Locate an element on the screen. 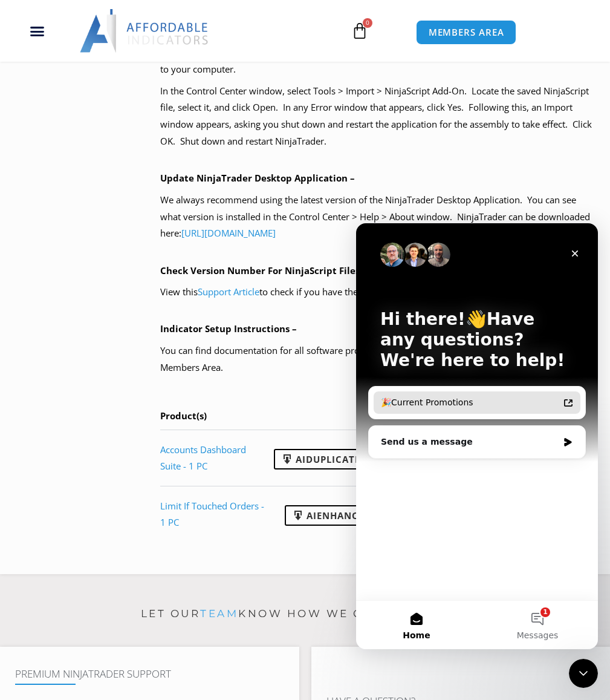 The image size is (610, 700). b: Update NinjaTrader Desktop Application – is located at coordinates (258, 178).